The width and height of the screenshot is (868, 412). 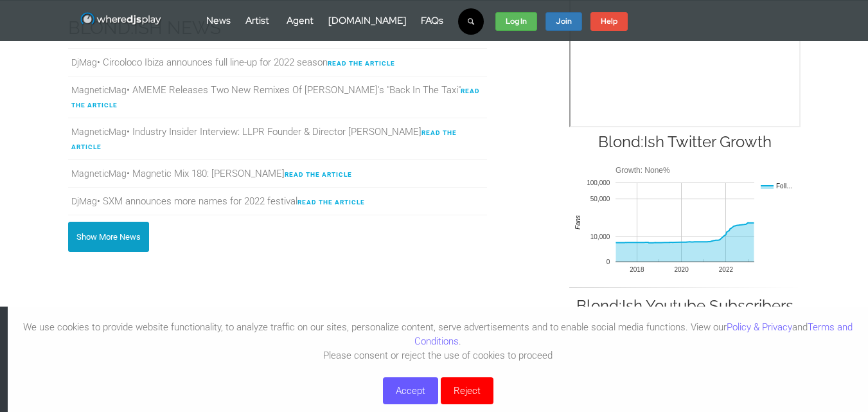 I want to click on a: Log In, so click(x=516, y=22).